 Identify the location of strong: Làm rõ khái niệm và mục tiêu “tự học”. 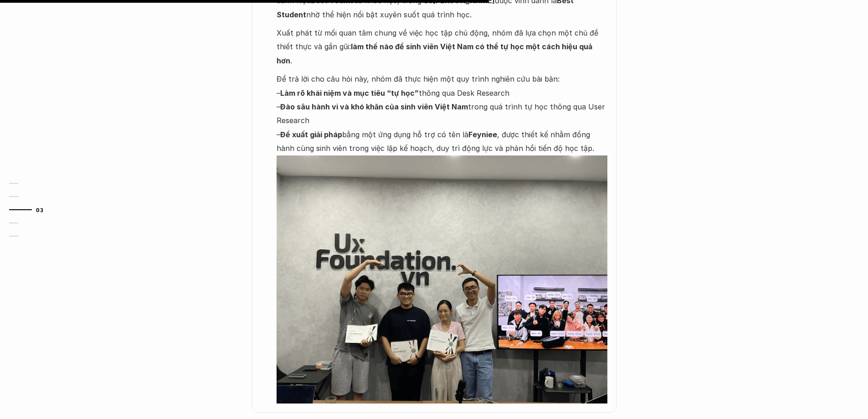
(349, 93).